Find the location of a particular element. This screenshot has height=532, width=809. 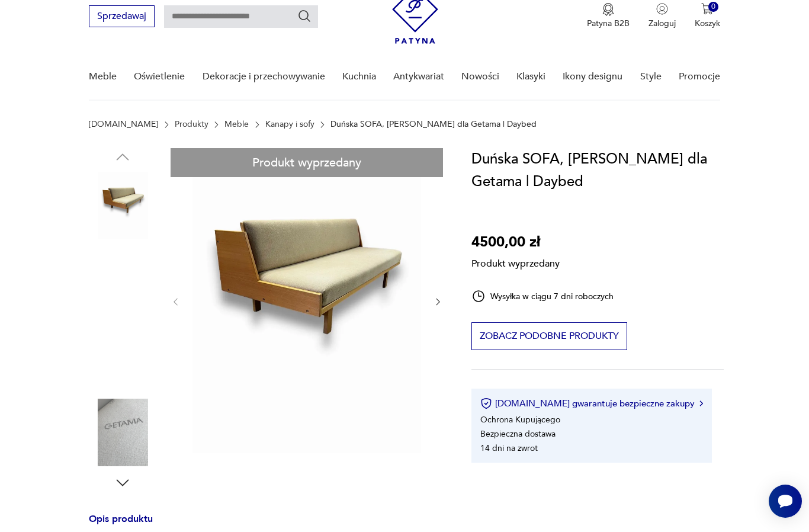

a: Oświetlenie is located at coordinates (159, 76).